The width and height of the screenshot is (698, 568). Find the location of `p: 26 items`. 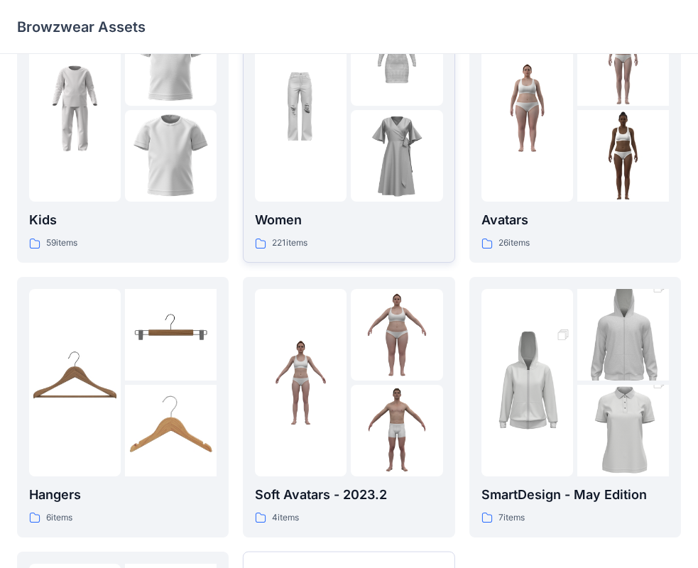

p: 26 items is located at coordinates (514, 243).